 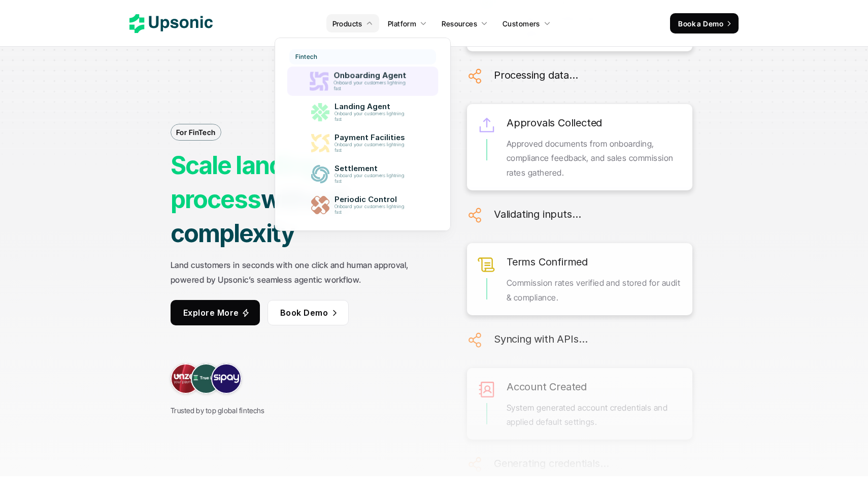 What do you see at coordinates (536, 75) in the screenshot?
I see `h6: Processing data…` at bounding box center [536, 75].